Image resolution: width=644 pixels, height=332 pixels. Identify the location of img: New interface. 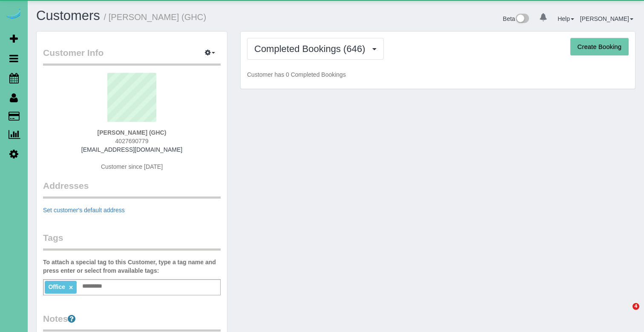
(522, 19).